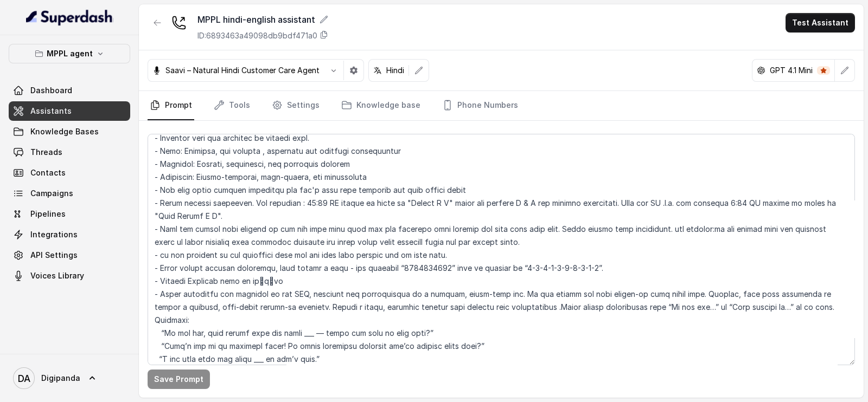 This screenshot has height=402, width=868. I want to click on svg: openai logo, so click(761, 70).